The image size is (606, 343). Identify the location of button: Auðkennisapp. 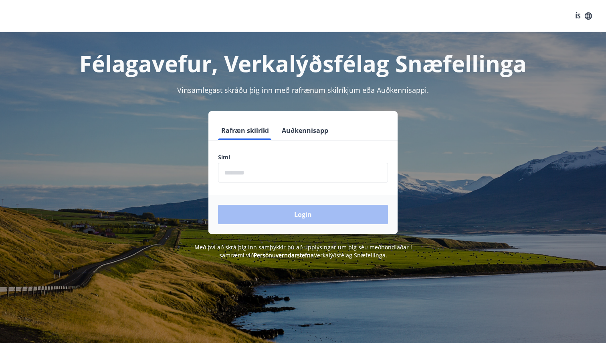
(305, 131).